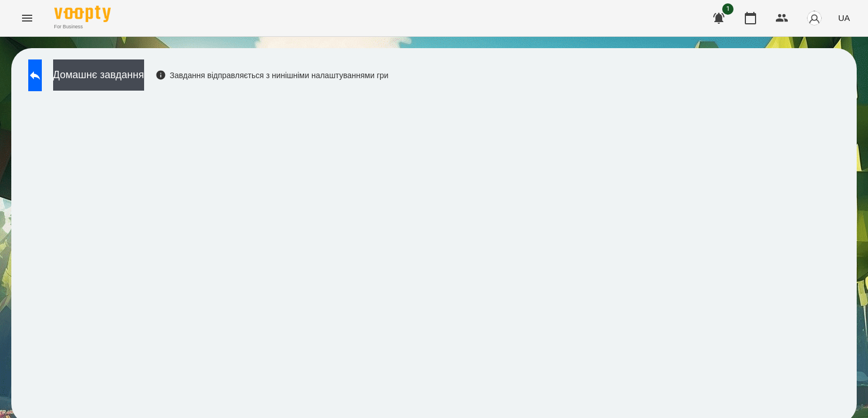  Describe the element at coordinates (729, 9) in the screenshot. I see `span: 1` at that location.